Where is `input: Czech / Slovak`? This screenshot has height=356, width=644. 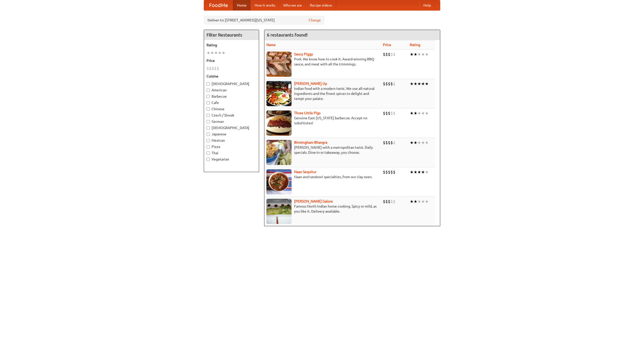
input: Czech / Slovak is located at coordinates (208, 115).